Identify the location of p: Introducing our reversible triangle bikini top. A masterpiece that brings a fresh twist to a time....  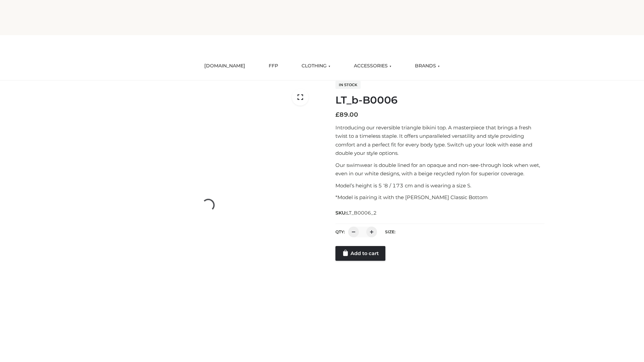
(440, 140).